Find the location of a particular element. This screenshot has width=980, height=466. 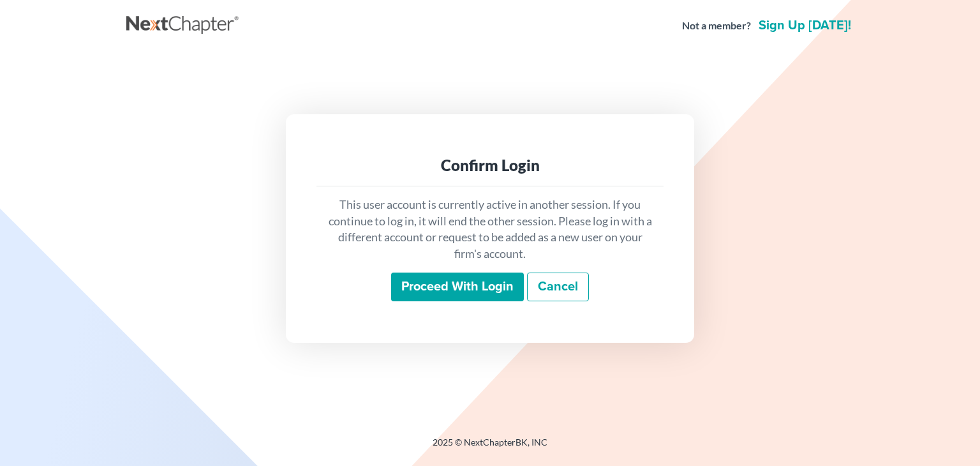

input: Proceed with login is located at coordinates (458, 287).